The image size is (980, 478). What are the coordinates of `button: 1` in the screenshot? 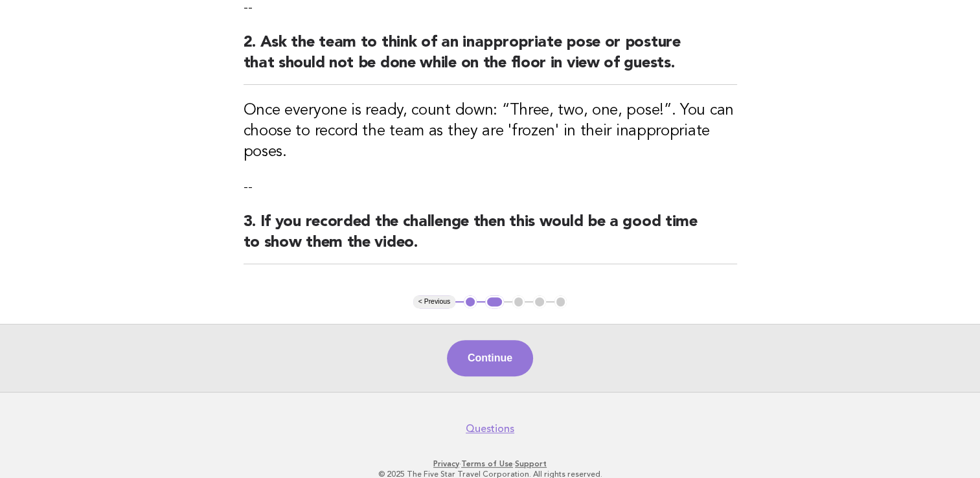 It's located at (470, 302).